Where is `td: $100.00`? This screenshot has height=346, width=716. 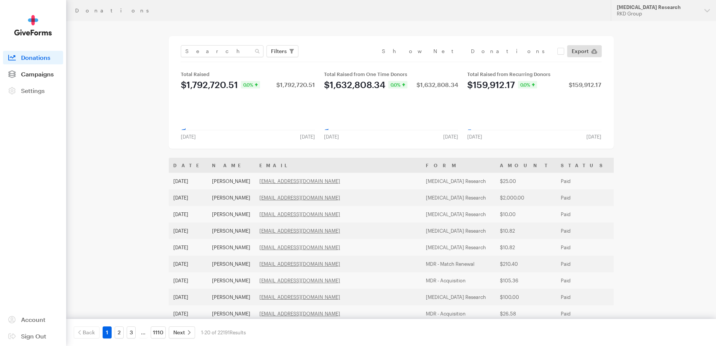 td: $100.00 is located at coordinates (526, 297).